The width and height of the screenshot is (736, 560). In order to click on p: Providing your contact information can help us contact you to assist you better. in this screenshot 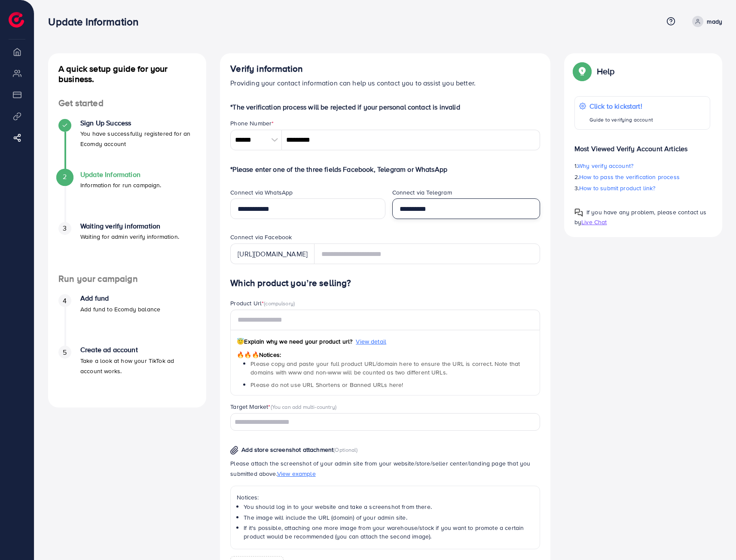, I will do `click(385, 83)`.